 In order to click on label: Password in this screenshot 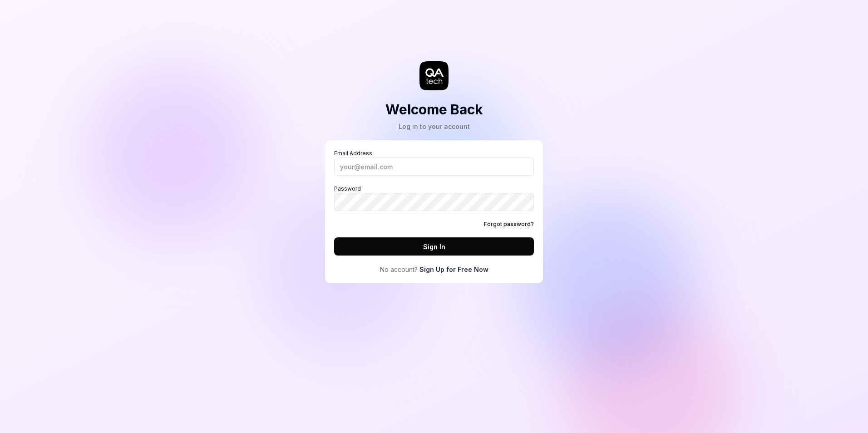, I will do `click(434, 198)`.